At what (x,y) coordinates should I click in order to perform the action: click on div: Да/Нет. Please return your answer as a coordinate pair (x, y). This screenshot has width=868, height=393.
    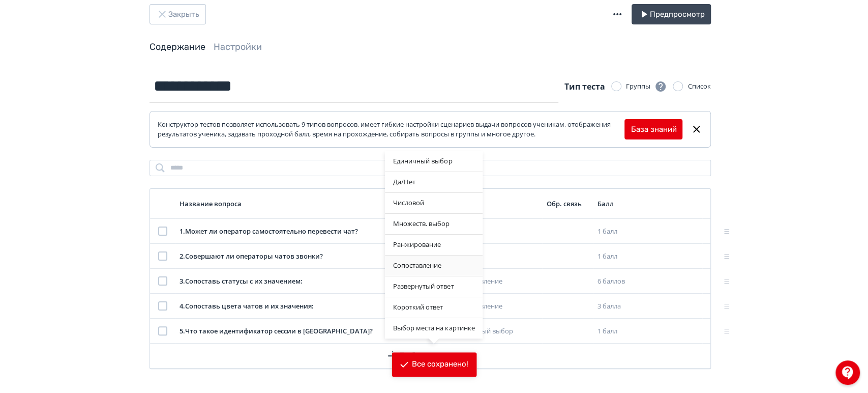
    Looking at the image, I should click on (434, 182).